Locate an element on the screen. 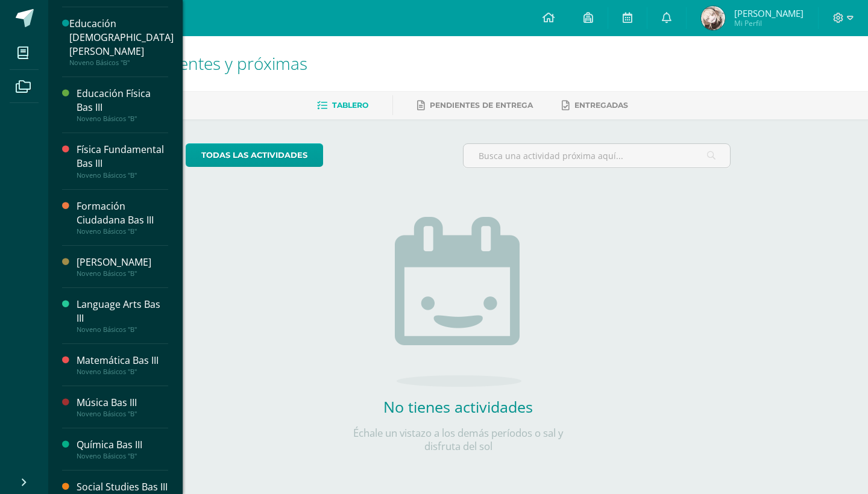 Image resolution: width=868 pixels, height=494 pixels. a: Entregadas is located at coordinates (595, 105).